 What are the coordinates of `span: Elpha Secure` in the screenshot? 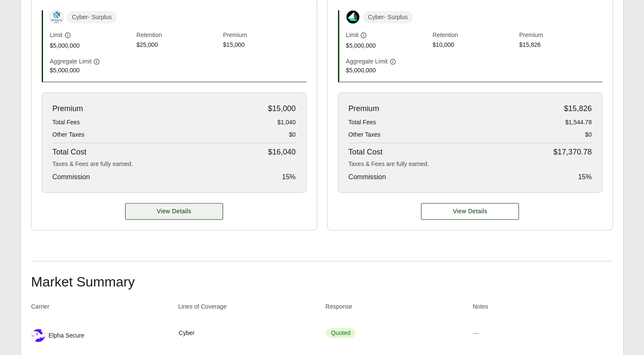 It's located at (66, 336).